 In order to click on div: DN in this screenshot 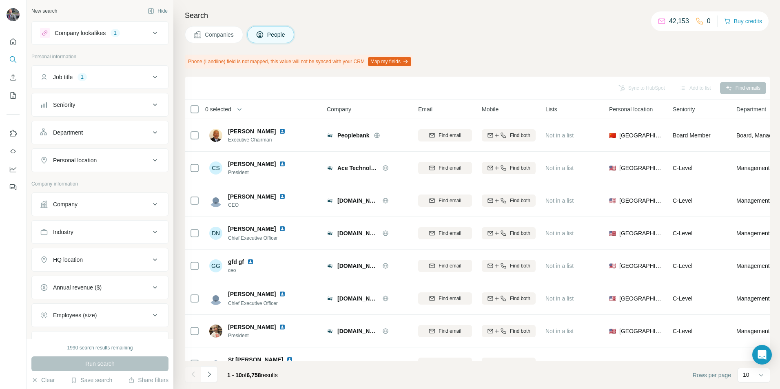, I will do `click(216, 233)`.